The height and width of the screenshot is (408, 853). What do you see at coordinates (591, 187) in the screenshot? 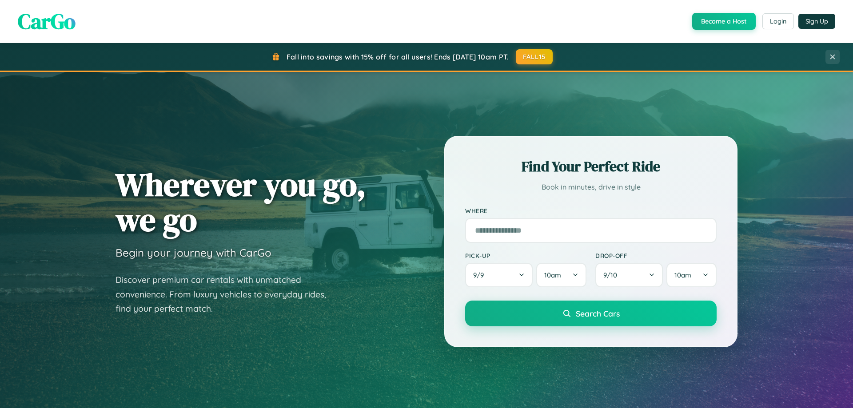
I see `p: Book in minutes, drive in style` at bounding box center [591, 187].